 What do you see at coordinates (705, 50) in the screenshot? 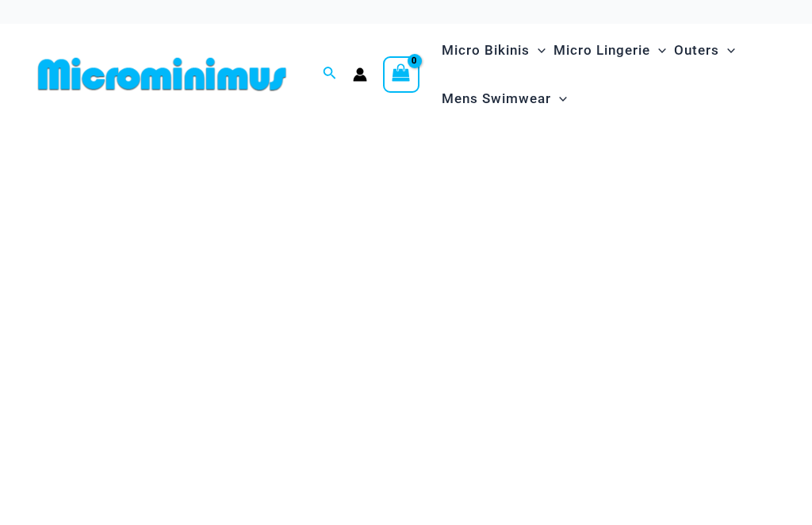
I see `a: OutersMenu ToggleMenu Toggle` at bounding box center [705, 50].